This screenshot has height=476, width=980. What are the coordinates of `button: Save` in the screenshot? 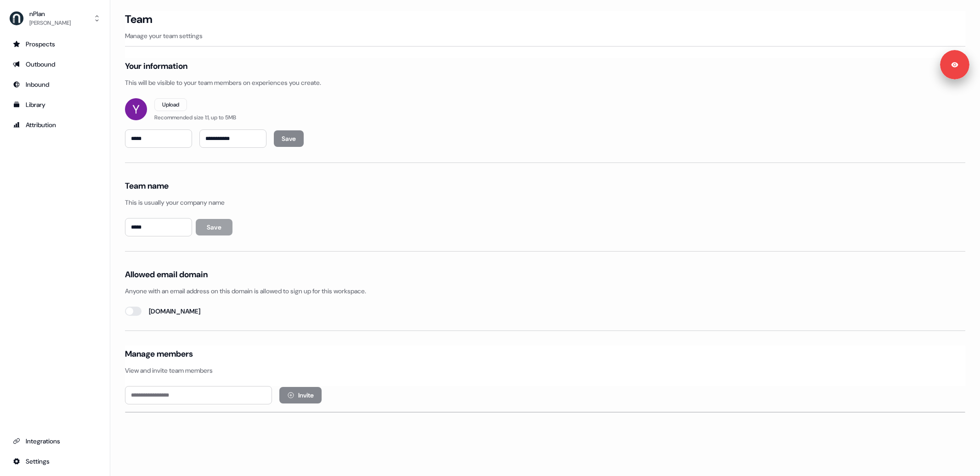 It's located at (214, 227).